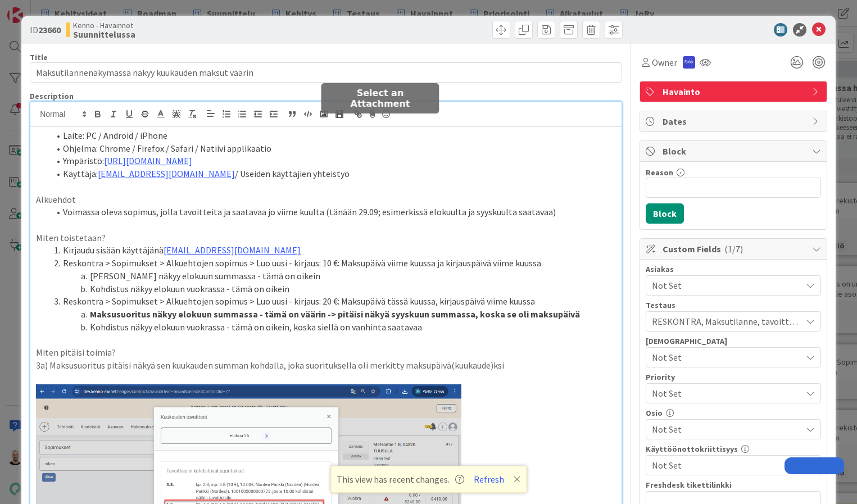 Image resolution: width=857 pixels, height=504 pixels. What do you see at coordinates (38, 58) in the screenshot?
I see `label: Title` at bounding box center [38, 58].